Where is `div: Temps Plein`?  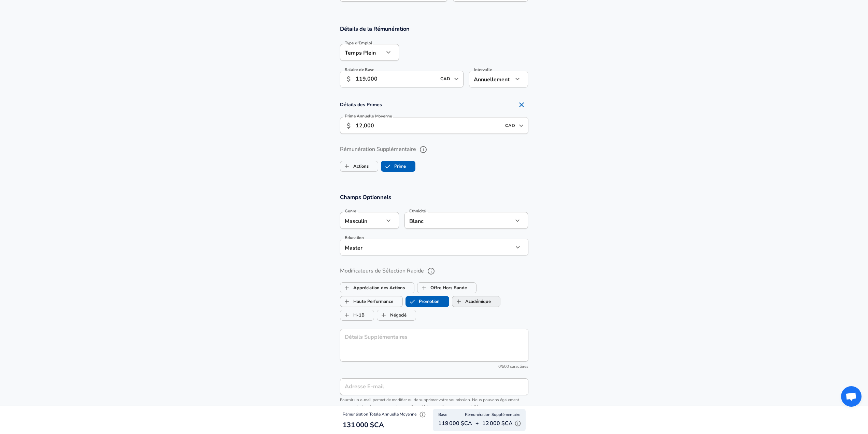 div: Temps Plein is located at coordinates (362, 52).